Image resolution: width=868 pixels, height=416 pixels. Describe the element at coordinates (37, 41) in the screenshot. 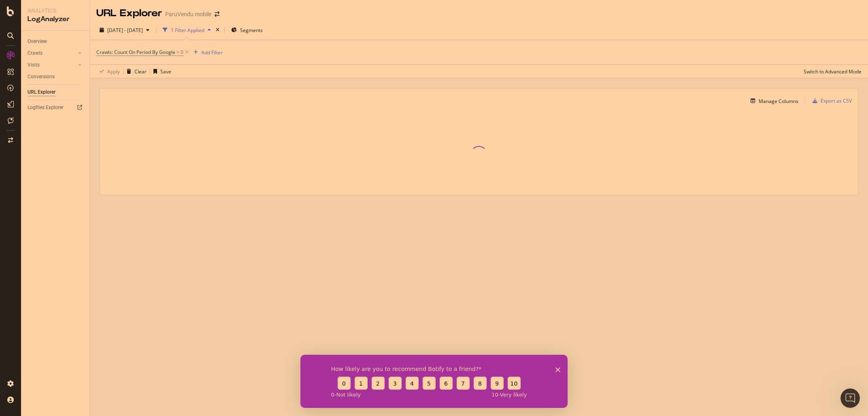

I see `div: Overview` at that location.